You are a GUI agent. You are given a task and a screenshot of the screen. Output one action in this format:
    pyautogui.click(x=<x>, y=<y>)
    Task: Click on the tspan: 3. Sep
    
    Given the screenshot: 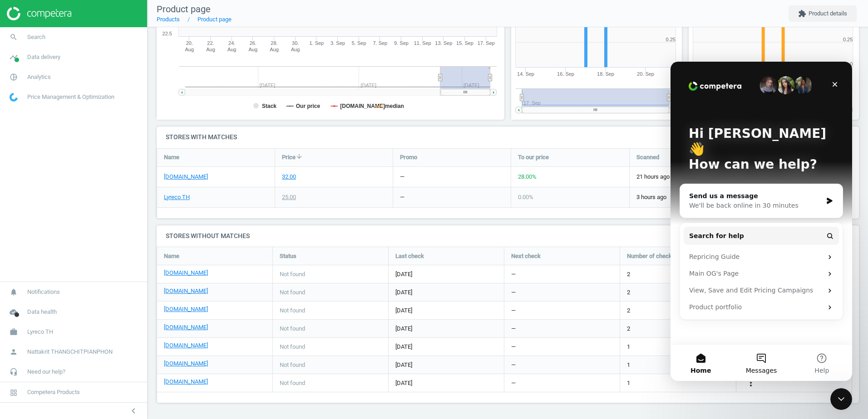 What is the action you would take?
    pyautogui.click(x=337, y=43)
    